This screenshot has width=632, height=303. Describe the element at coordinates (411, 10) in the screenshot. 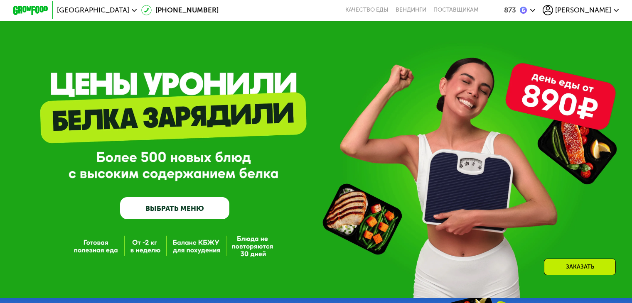

I see `a: Вендинги` at that location.